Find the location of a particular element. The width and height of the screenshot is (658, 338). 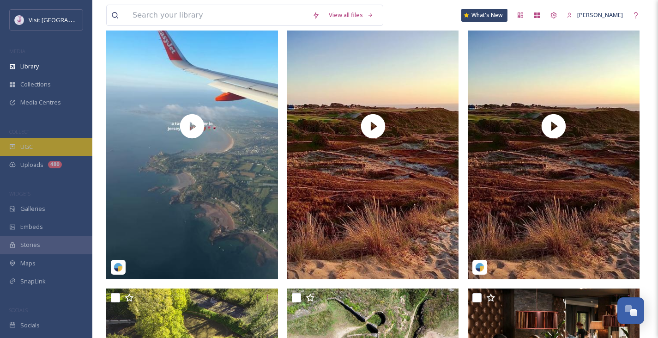

div: View all files is located at coordinates (351, 15).